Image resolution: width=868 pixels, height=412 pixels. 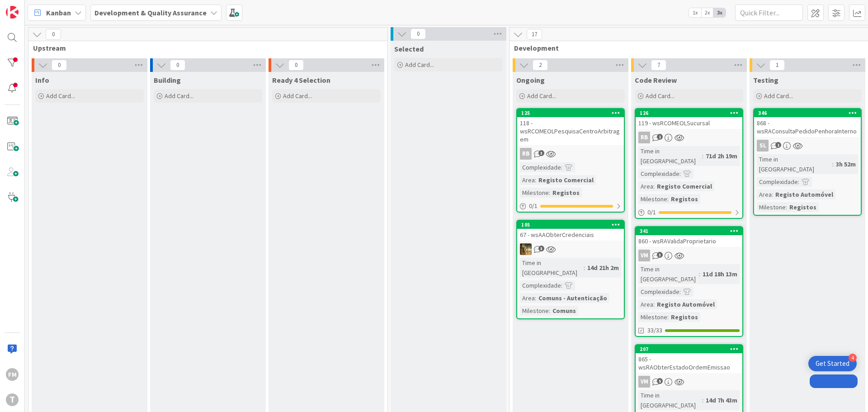 What do you see at coordinates (853, 357) in the screenshot?
I see `div: 4` at bounding box center [853, 357].